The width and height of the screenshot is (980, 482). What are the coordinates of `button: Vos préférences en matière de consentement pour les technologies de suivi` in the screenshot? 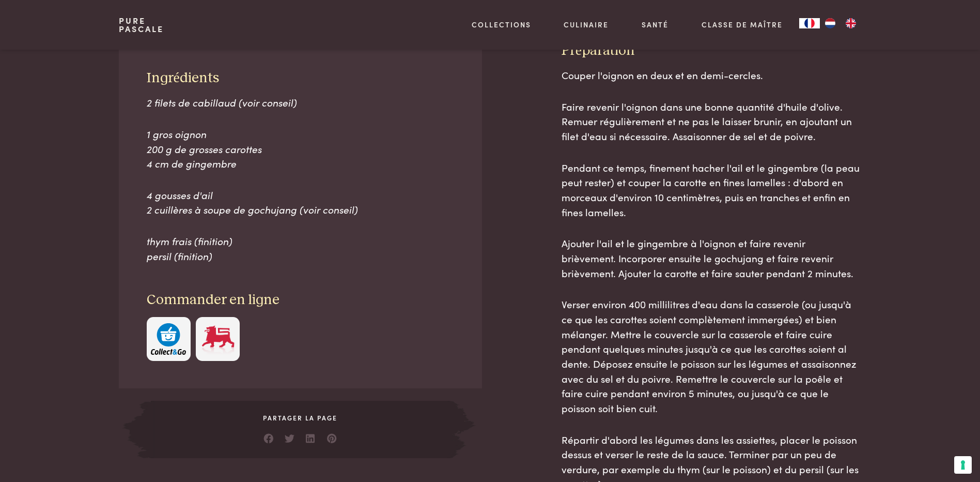 It's located at (963, 465).